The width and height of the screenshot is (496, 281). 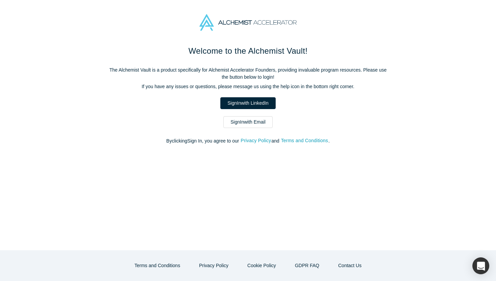 I want to click on p: The Alchemist Vault is a product specifically for Alchemist Accelerator Founders, providing inval..., so click(x=248, y=74).